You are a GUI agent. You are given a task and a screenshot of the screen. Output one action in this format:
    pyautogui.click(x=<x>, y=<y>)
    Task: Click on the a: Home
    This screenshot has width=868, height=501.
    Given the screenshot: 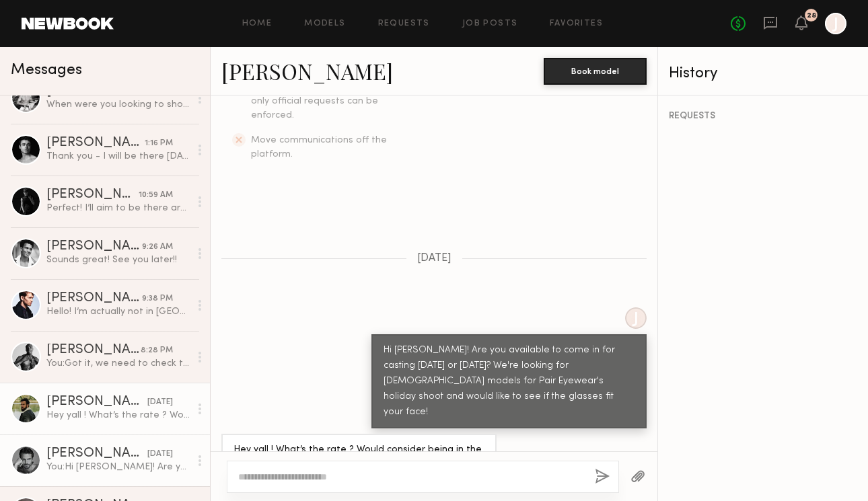 What is the action you would take?
    pyautogui.click(x=257, y=24)
    